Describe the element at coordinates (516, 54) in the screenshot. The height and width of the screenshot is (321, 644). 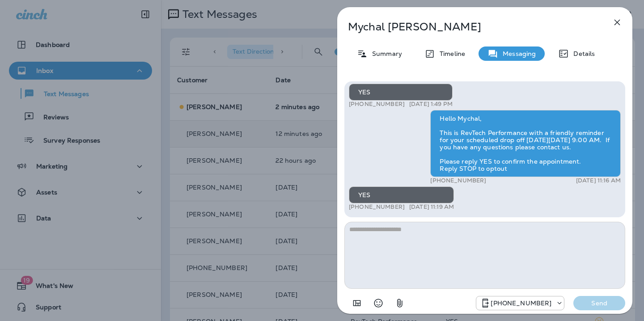
I see `p: Messaging` at that location.